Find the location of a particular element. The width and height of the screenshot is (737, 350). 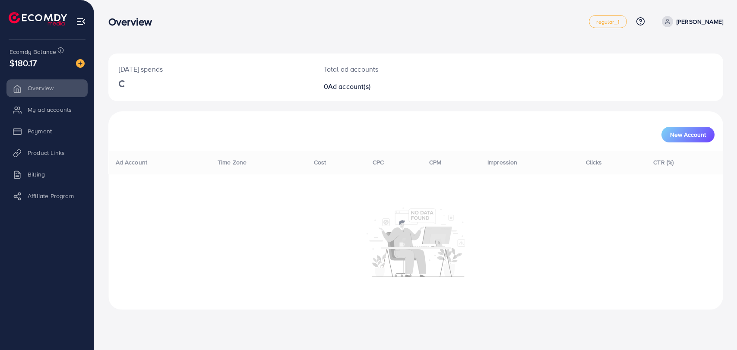

h3: Overview is located at coordinates (133, 22).